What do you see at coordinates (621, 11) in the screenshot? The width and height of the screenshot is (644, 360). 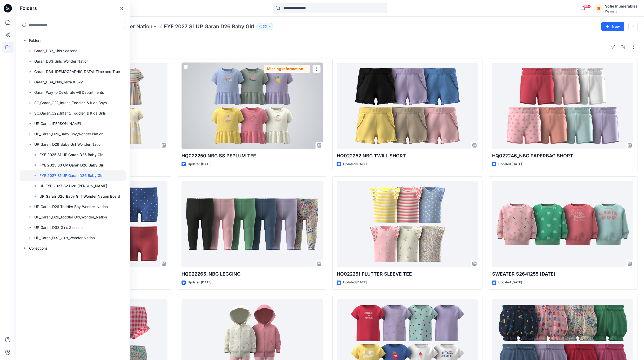 I see `div: Walmart` at bounding box center [621, 11].